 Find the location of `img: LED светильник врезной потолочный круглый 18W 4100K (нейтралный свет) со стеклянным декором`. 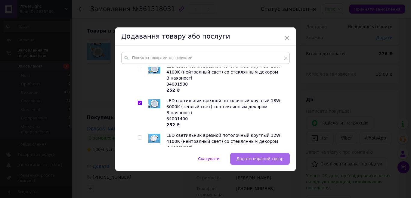

img: LED светильник врезной потолочный круглый 18W 4100K (нейтралный свет) со стеклянным декором is located at coordinates (154, 69).